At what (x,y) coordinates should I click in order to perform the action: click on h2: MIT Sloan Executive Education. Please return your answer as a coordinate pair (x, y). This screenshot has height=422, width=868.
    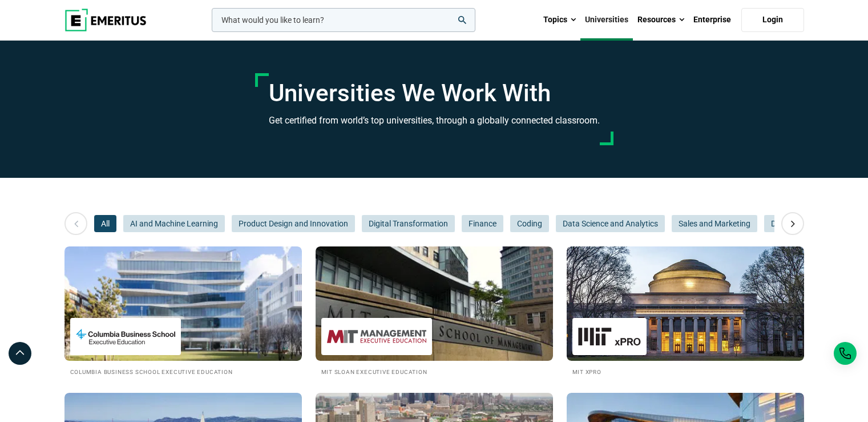
    Looking at the image, I should click on (434, 371).